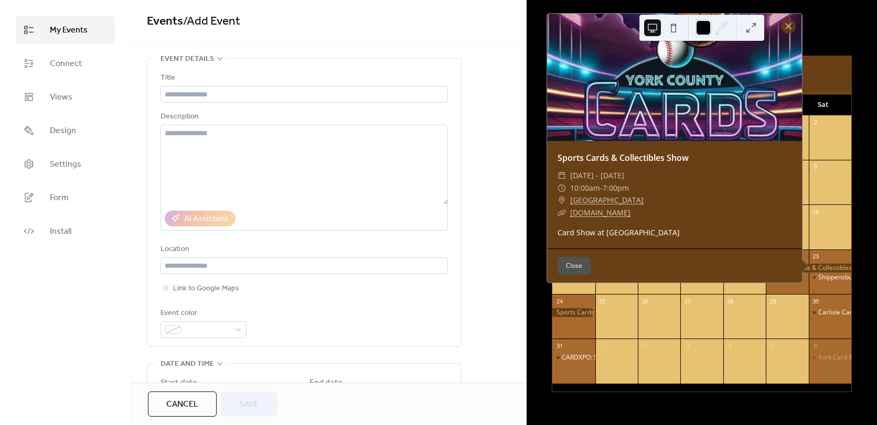 Image resolution: width=877 pixels, height=425 pixels. I want to click on span: 7:00pm, so click(615, 188).